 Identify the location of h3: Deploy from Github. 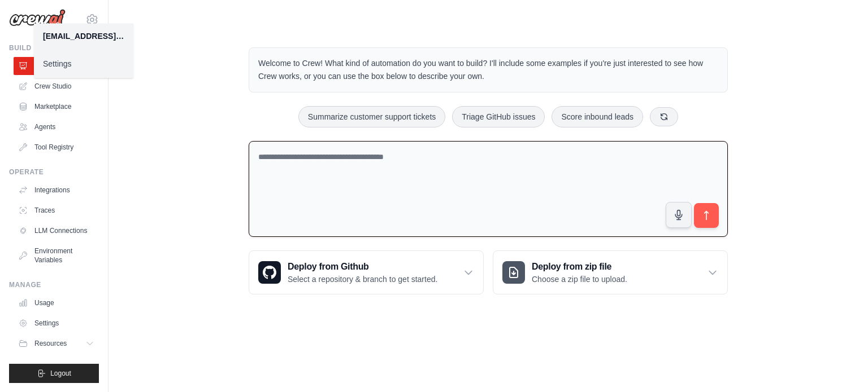
(362, 267).